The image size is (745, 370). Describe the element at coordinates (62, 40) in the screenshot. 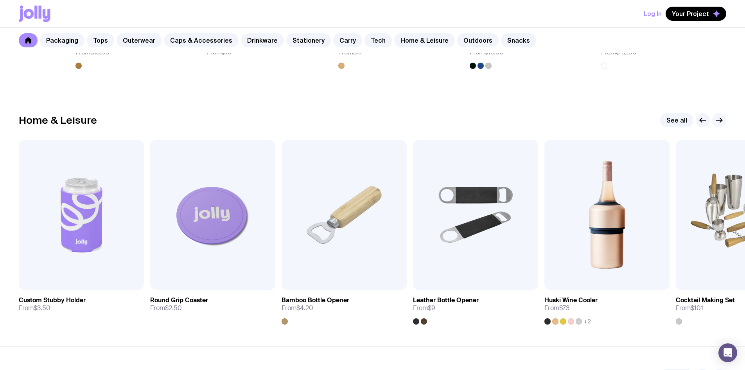

I see `a: Packaging` at that location.